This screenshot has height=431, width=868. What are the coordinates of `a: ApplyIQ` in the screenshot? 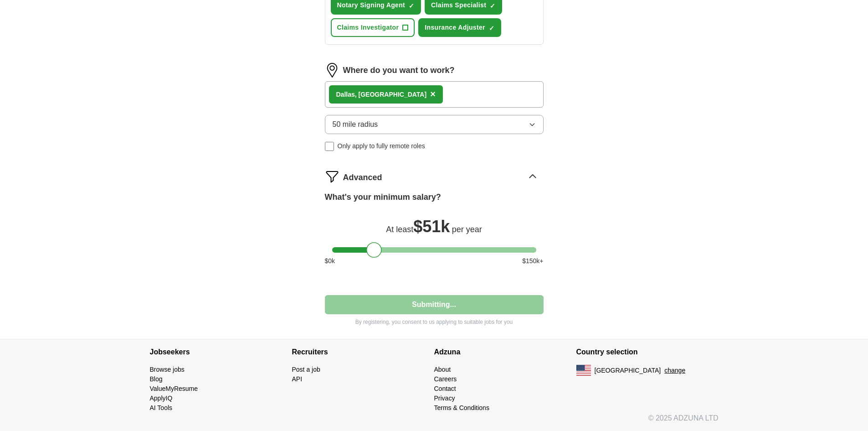 It's located at (161, 398).